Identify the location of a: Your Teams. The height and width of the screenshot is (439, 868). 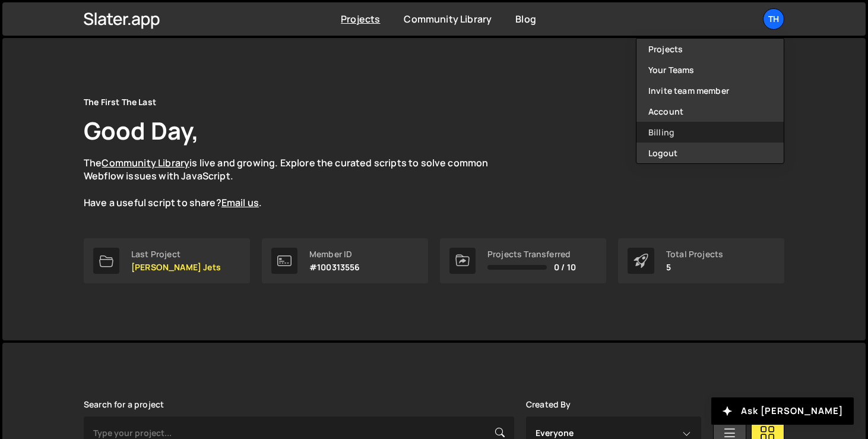
(710, 69).